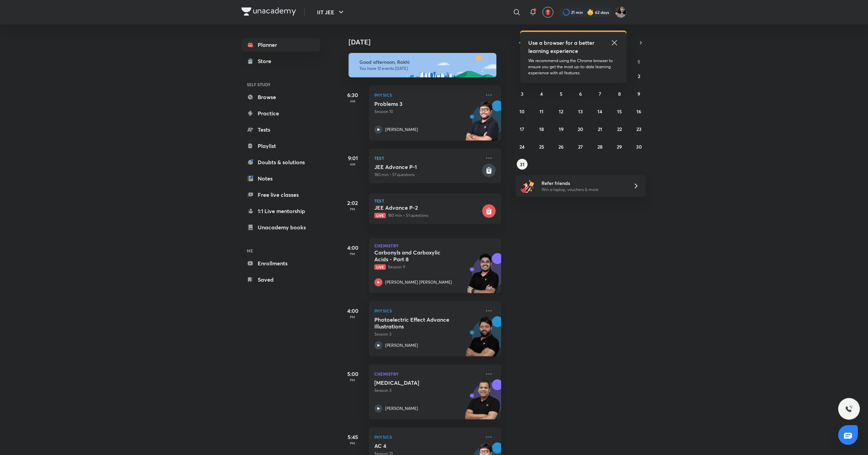  I want to click on abbr: August 25, 2025, so click(542, 147).